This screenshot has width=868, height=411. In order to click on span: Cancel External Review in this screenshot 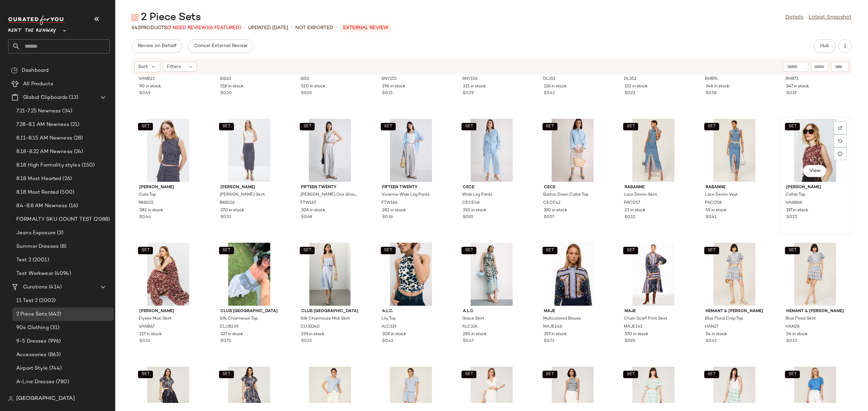, I will do `click(221, 46)`.